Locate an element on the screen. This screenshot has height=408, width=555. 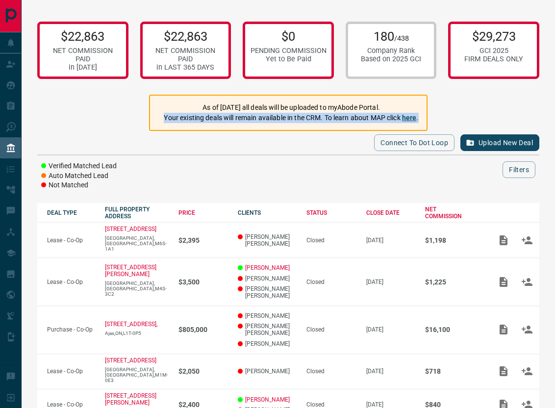
p: $1,225 is located at coordinates (454, 282).